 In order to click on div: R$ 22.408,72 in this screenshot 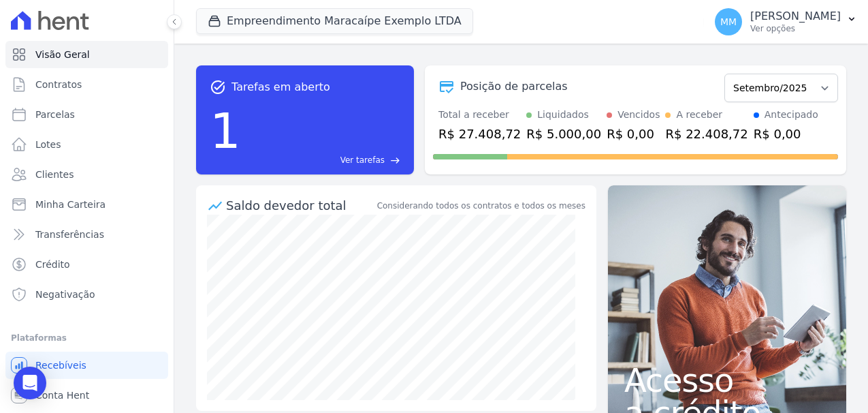, I will do `click(705, 134)`.